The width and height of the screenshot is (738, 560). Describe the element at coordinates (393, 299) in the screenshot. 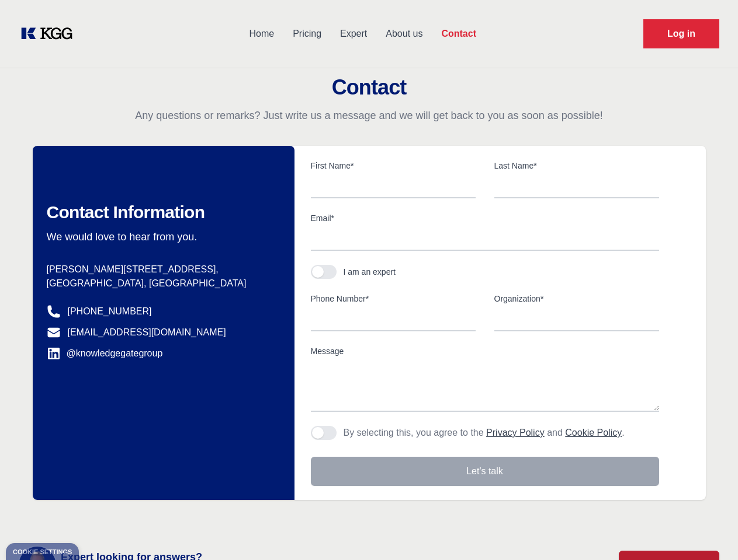

I see `label: Phone Number*` at that location.